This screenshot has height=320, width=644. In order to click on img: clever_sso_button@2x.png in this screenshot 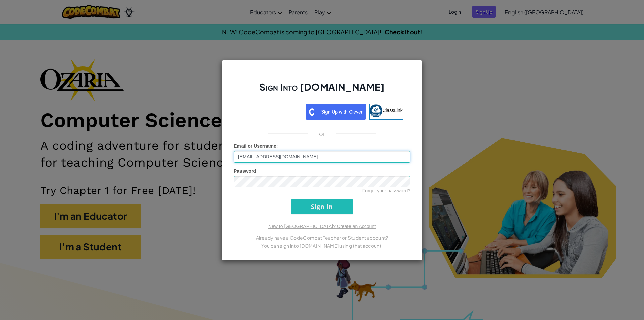, I will do `click(336, 112)`.